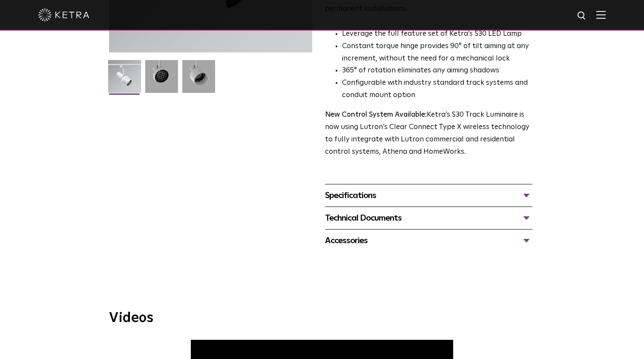  I want to click on img: 3b1b0dc7630e9da69e6b, so click(162, 80).